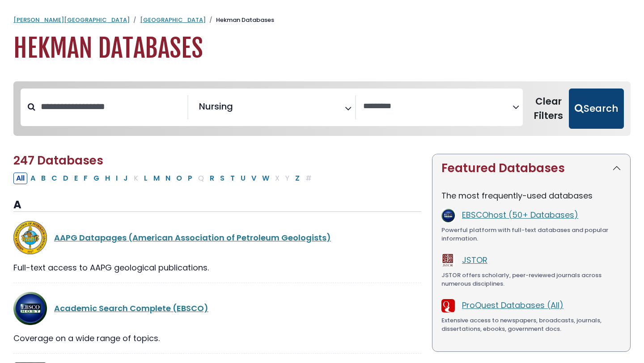 Image resolution: width=644 pixels, height=363 pixels. What do you see at coordinates (76, 178) in the screenshot?
I see `button: Filter Results E` at bounding box center [76, 178].